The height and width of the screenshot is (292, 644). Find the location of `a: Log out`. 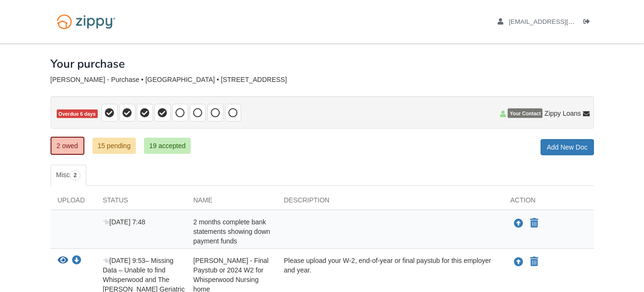

a: Log out is located at coordinates (588, 23).